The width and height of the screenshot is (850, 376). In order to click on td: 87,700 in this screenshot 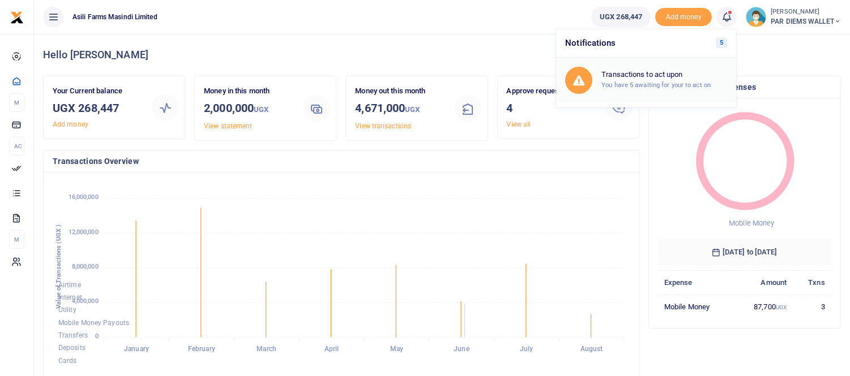, I will do `click(763, 307)`.